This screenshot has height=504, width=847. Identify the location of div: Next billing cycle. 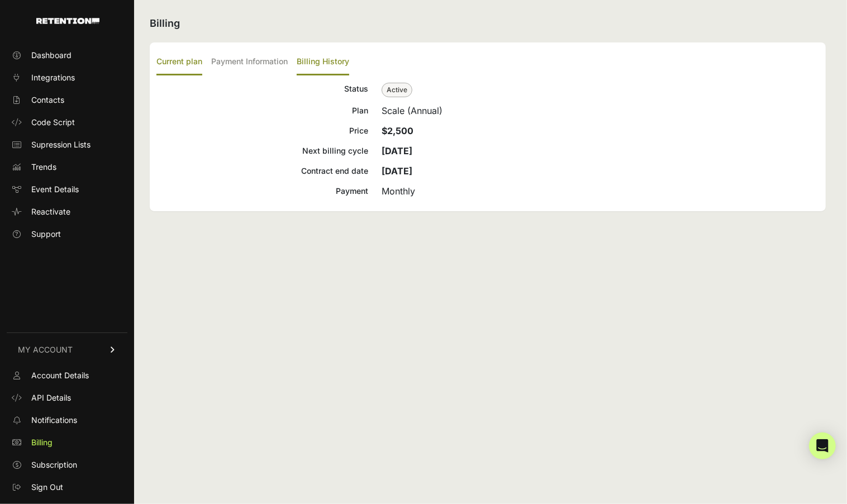
(262, 151).